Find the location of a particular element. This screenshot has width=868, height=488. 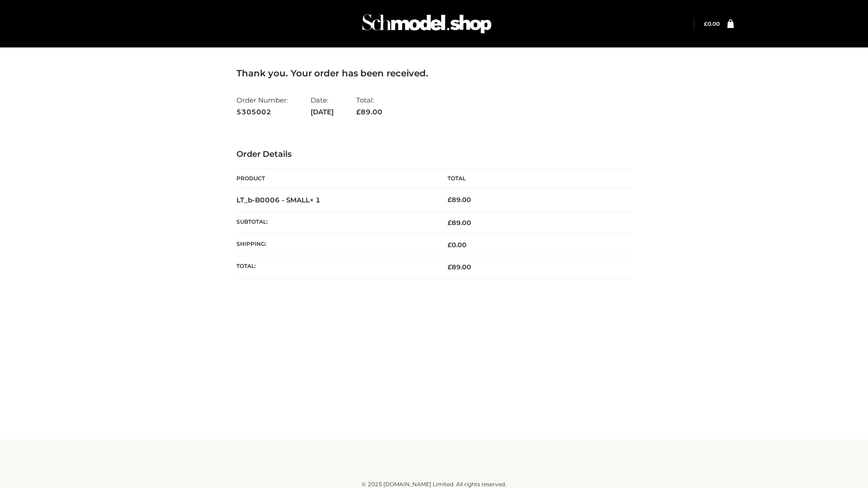

li: Total: is located at coordinates (369, 106).